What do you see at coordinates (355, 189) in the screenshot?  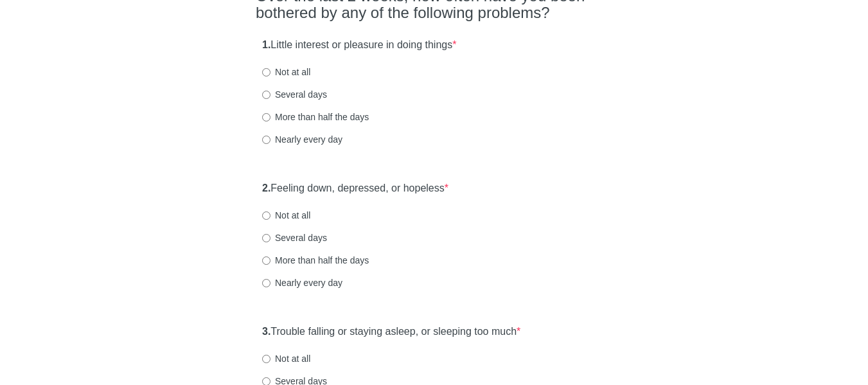 I see `label: Feeling down, depressed, or hopeless` at bounding box center [355, 189].